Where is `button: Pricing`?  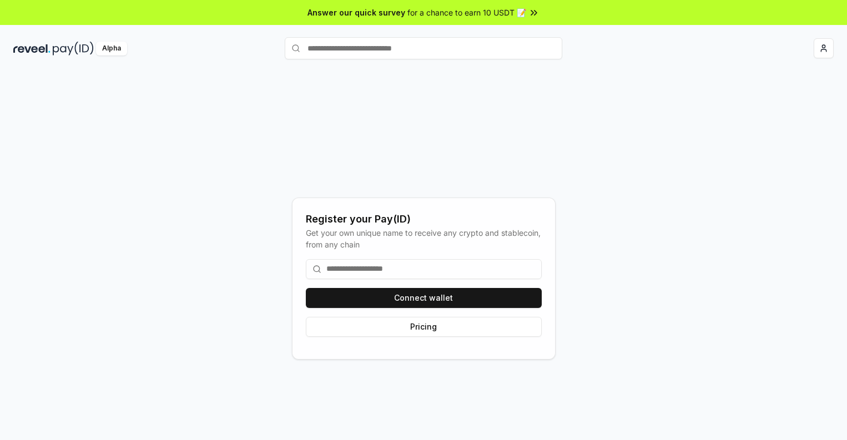
button: Pricing is located at coordinates (424, 327).